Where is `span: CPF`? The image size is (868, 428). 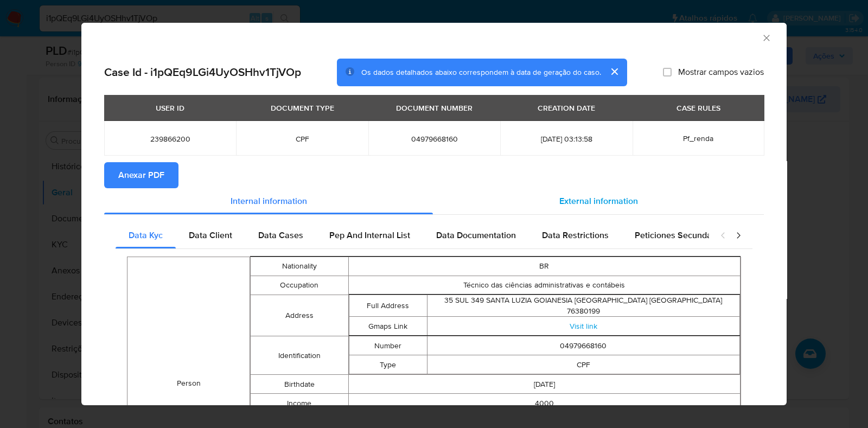 span: CPF is located at coordinates (302, 139).